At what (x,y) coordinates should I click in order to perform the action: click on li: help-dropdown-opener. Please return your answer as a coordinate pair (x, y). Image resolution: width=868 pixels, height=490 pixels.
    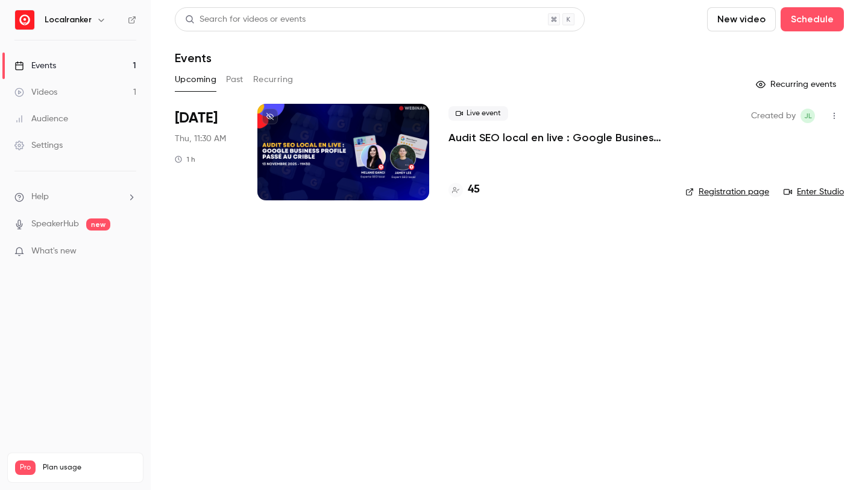
    Looking at the image, I should click on (75, 197).